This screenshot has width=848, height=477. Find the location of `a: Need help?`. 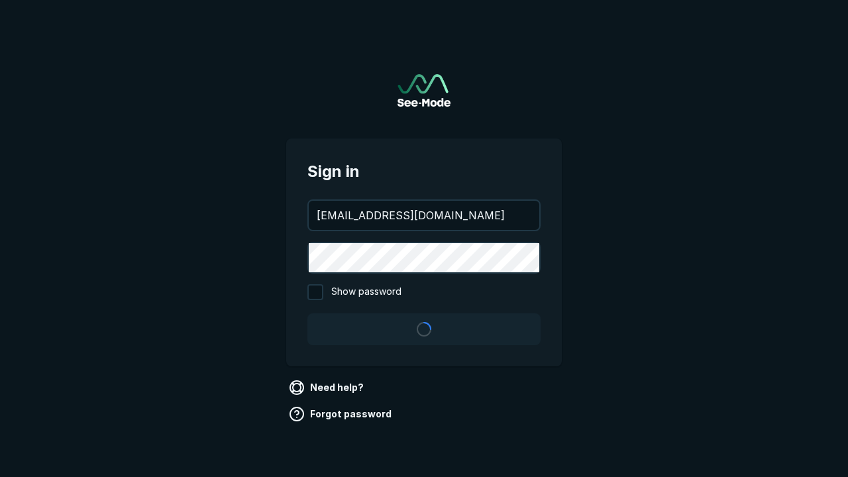

a: Need help? is located at coordinates (327, 387).